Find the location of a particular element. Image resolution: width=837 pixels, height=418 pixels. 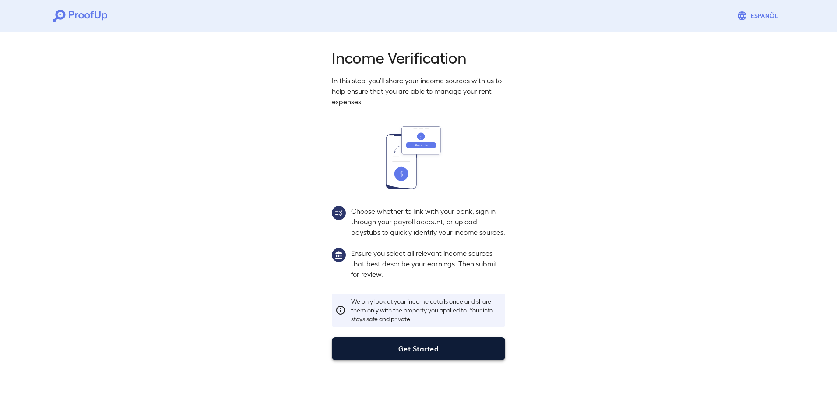

h2: Income Verification is located at coordinates (418, 57).